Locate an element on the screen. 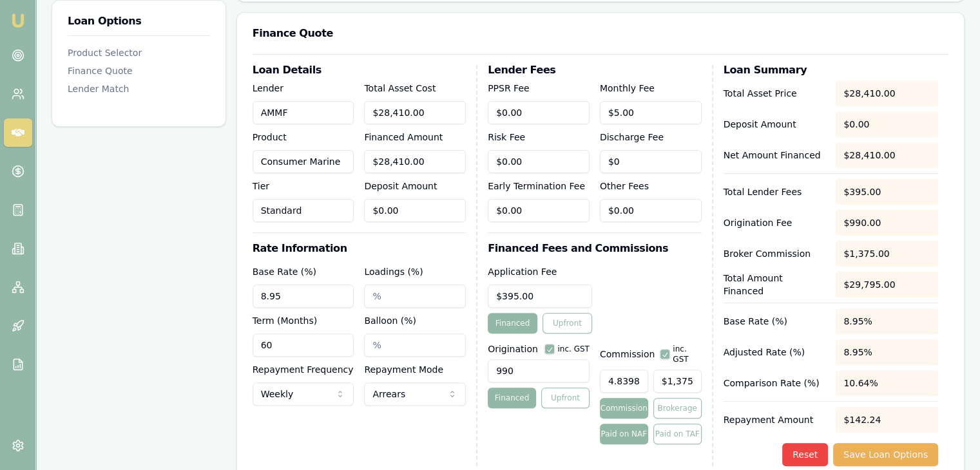 Image resolution: width=980 pixels, height=470 pixels. button: Save Loan Options is located at coordinates (885, 454).